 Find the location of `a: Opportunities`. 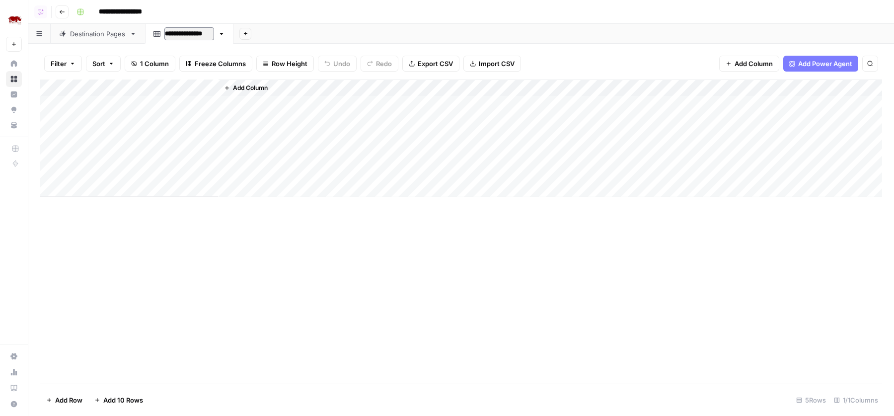

a: Opportunities is located at coordinates (14, 110).